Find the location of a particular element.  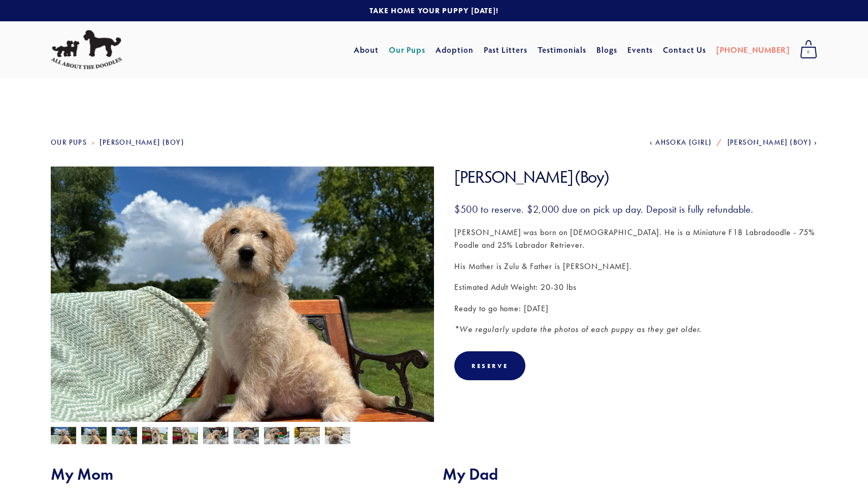

a: Events is located at coordinates (640, 50).